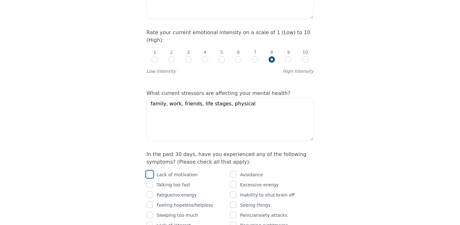 The image size is (460, 225). Describe the element at coordinates (177, 215) in the screenshot. I see `p: Sleeping too much` at that location.